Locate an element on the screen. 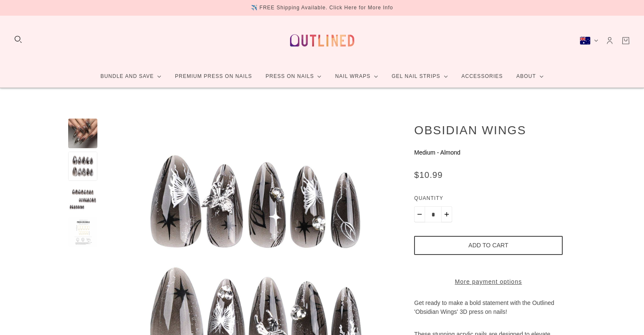 The width and height of the screenshot is (644, 335). a: Account is located at coordinates (609, 40).